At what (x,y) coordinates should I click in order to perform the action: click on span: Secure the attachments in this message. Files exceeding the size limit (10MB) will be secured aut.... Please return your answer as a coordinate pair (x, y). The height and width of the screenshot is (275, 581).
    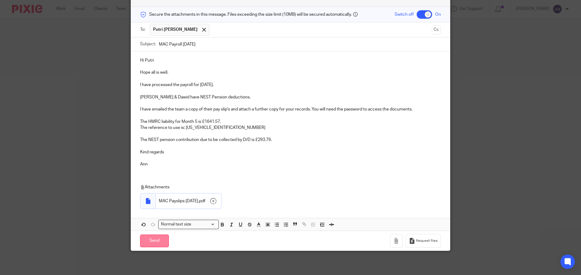
    Looking at the image, I should click on (250, 15).